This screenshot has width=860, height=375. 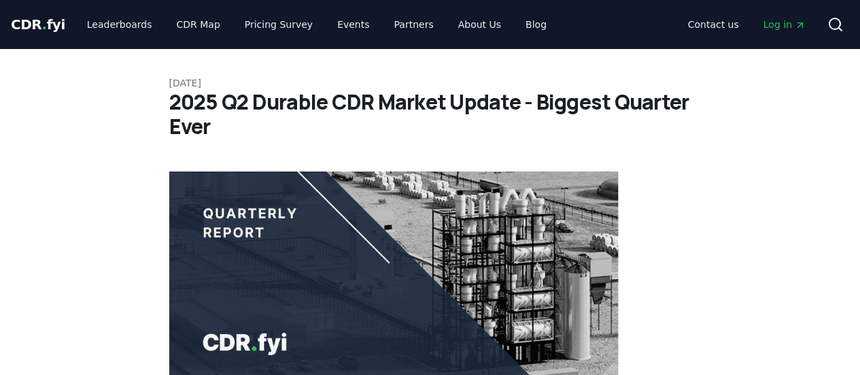 What do you see at coordinates (479, 24) in the screenshot?
I see `a: About Us` at bounding box center [479, 24].